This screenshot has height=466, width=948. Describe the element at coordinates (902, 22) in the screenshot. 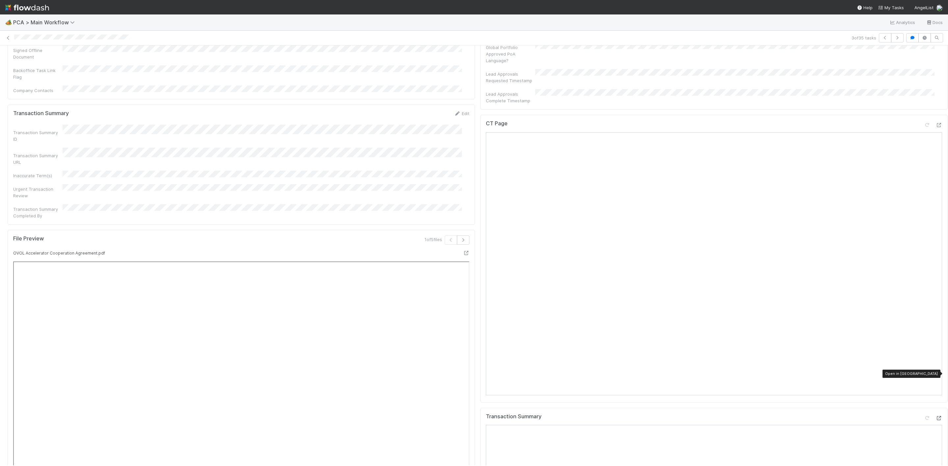

I see `a: Analytics` at that location.